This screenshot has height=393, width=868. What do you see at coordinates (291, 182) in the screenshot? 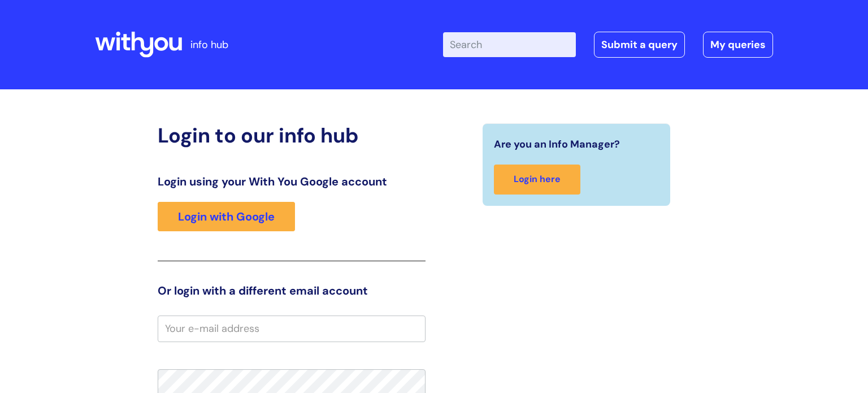
I see `h3: Login using your With You Google account` at bounding box center [291, 182].